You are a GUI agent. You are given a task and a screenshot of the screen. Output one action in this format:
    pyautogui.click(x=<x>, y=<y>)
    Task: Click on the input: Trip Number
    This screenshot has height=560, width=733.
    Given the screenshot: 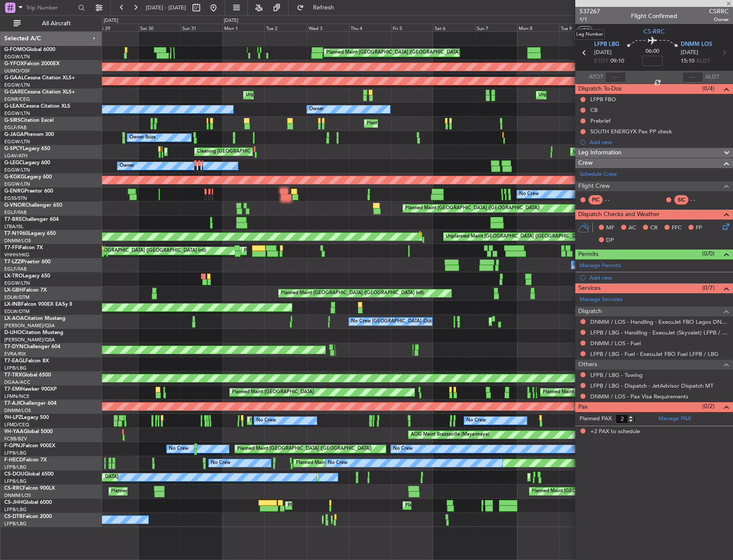 What is the action you would take?
    pyautogui.click(x=51, y=8)
    